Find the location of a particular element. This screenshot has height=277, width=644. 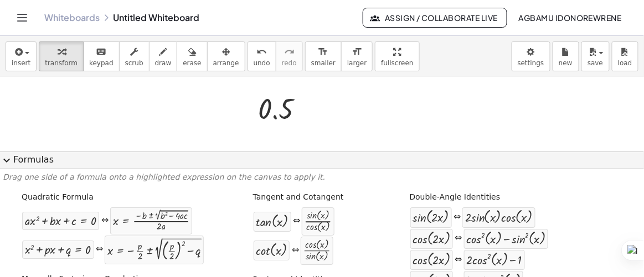

i: keyboard is located at coordinates (101, 52).